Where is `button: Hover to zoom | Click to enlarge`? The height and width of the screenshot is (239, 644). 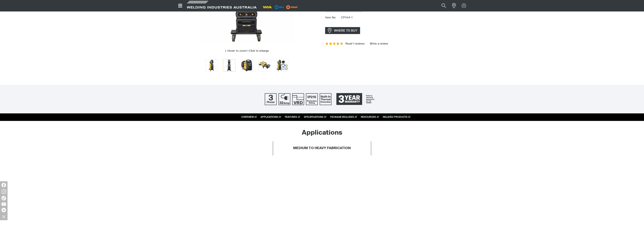 button: Hover to zoom | Click to enlarge is located at coordinates (247, 51).